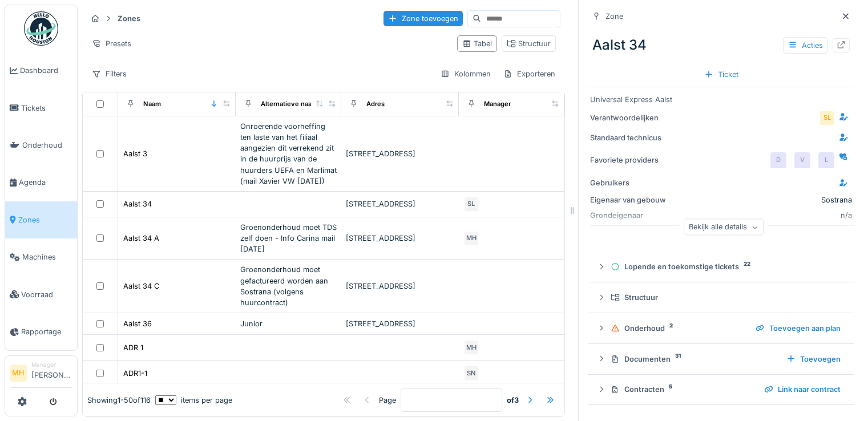  What do you see at coordinates (477, 43) in the screenshot?
I see `div: Tabel` at bounding box center [477, 43].